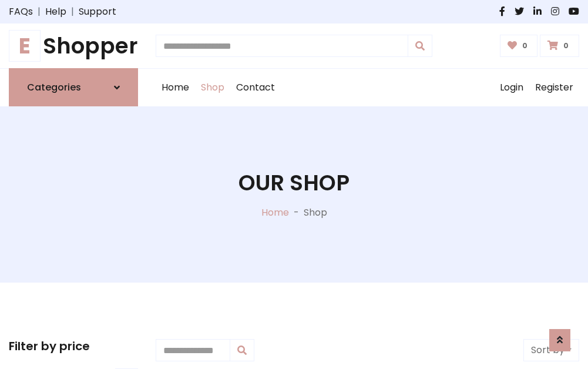  Describe the element at coordinates (56, 12) in the screenshot. I see `a: Help` at that location.